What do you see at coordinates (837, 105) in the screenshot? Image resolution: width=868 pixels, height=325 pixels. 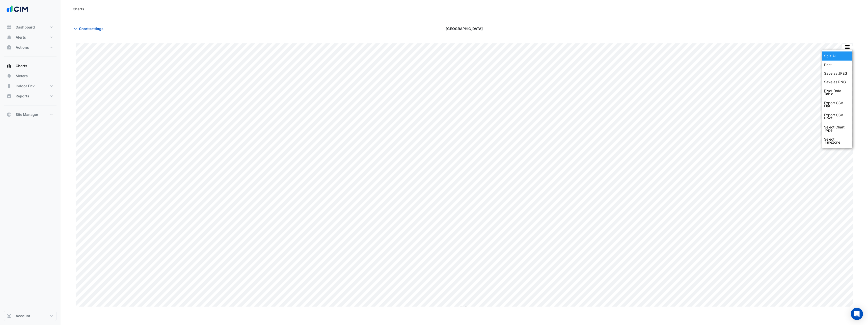 I see `div: Export CSV - Flat` at bounding box center [837, 105].